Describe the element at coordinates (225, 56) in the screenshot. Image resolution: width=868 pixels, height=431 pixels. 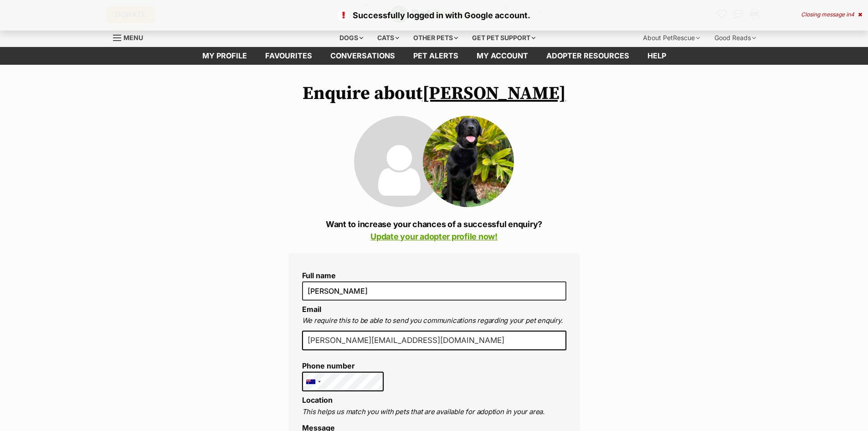
I see `a: My profile` at that location.